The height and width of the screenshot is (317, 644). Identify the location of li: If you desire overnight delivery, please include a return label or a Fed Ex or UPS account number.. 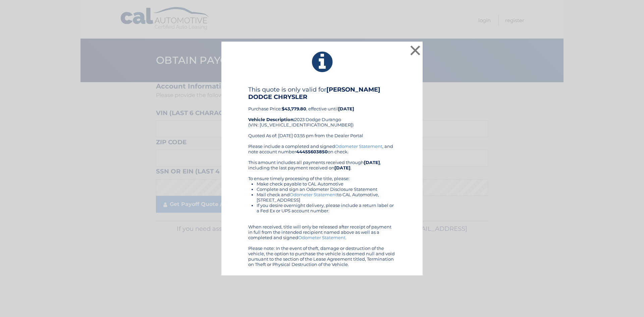
(326, 208).